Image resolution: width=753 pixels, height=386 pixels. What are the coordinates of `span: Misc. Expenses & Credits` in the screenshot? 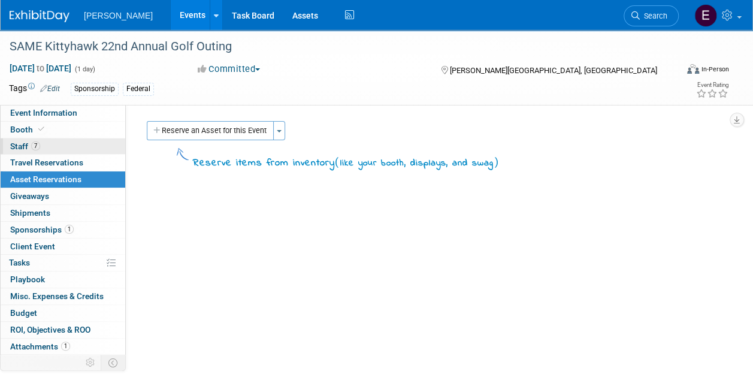 It's located at (57, 296).